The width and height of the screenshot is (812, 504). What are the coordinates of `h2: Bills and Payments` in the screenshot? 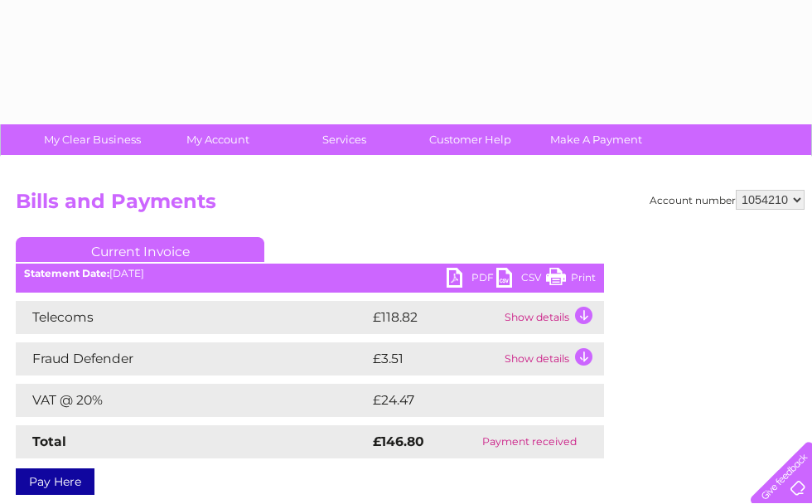 It's located at (410, 206).